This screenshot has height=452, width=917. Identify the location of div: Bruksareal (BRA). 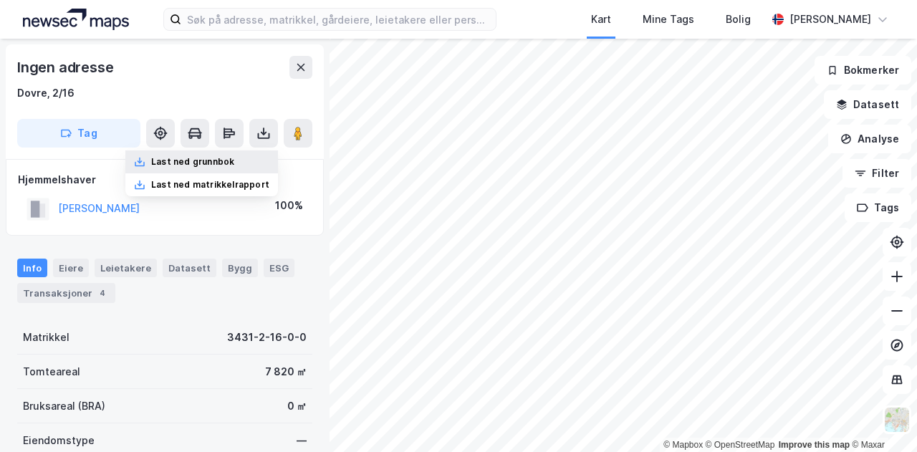
(64, 406).